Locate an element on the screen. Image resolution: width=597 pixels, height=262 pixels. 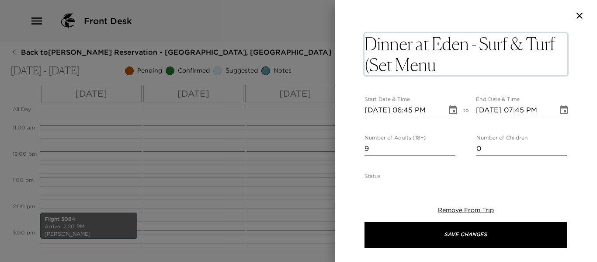
label: Start Date & Time is located at coordinates (387, 99).